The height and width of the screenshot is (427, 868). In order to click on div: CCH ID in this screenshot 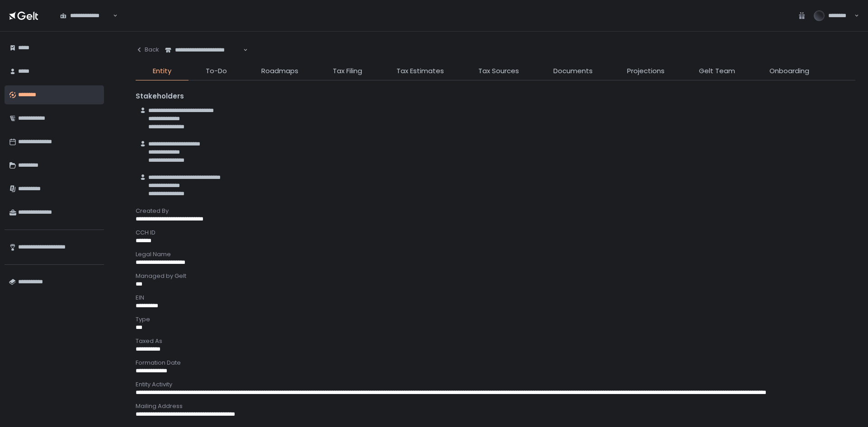, I will do `click(495, 232)`.